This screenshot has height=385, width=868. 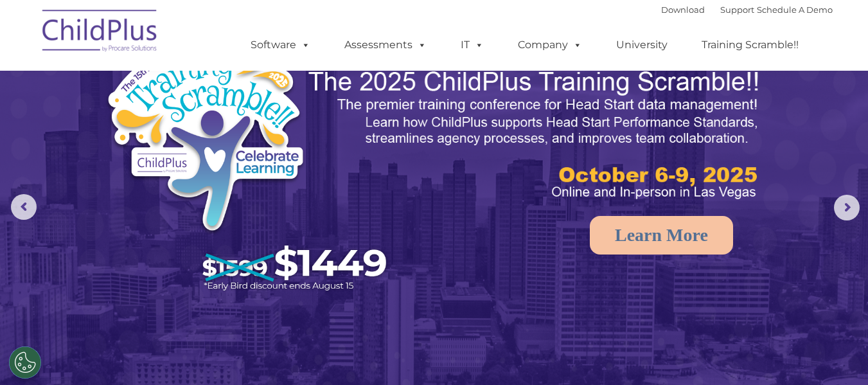 I want to click on a: Download, so click(x=683, y=10).